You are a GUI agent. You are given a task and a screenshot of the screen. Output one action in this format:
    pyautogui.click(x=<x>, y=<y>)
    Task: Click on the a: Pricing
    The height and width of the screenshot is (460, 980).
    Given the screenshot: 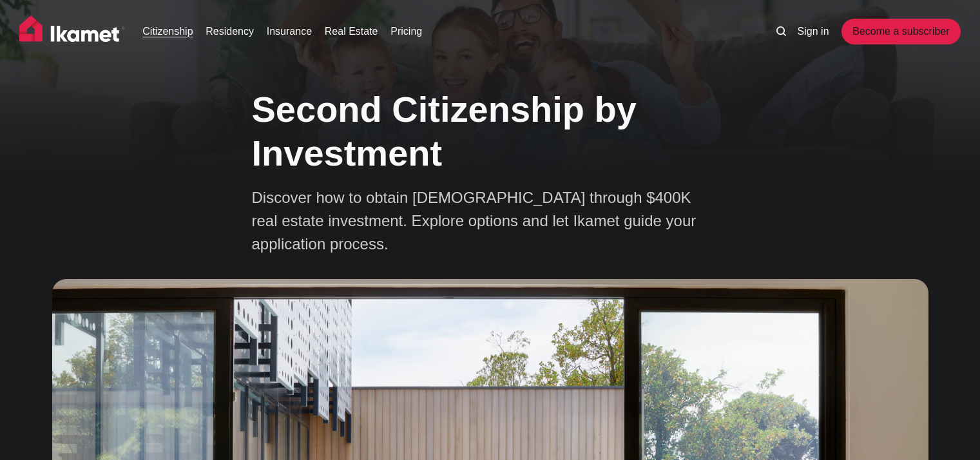 What is the action you would take?
    pyautogui.click(x=406, y=31)
    